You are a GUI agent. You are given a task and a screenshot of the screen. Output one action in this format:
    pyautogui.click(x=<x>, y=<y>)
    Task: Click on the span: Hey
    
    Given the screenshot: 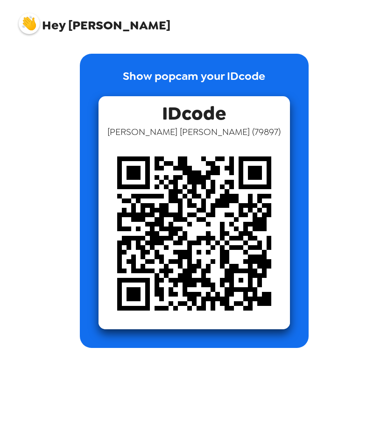 What is the action you would take?
    pyautogui.click(x=54, y=25)
    